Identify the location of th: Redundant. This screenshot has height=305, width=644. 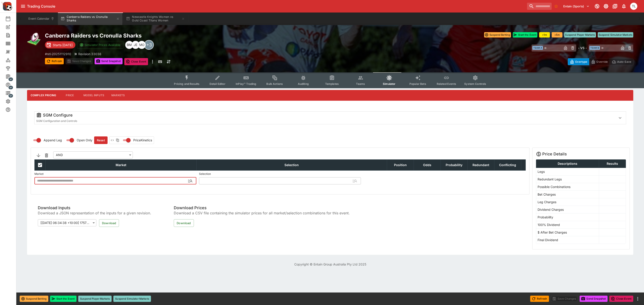
(480, 165).